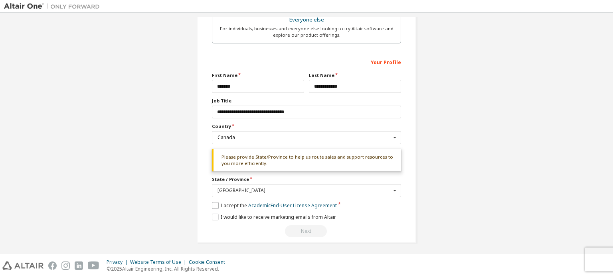  Describe the element at coordinates (306, 20) in the screenshot. I see `div: Everyone else` at that location.